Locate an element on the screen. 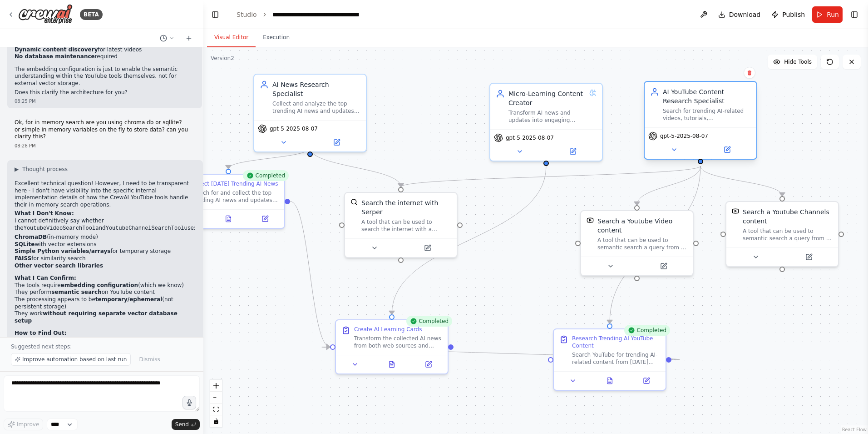  a: Studio is located at coordinates (247, 14).